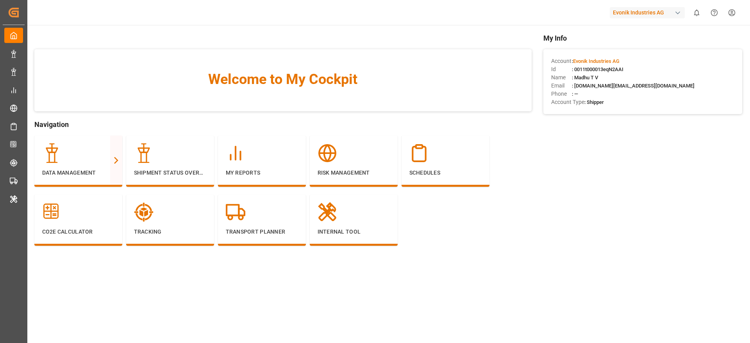  What do you see at coordinates (78, 173) in the screenshot?
I see `p: Data Management` at bounding box center [78, 173].